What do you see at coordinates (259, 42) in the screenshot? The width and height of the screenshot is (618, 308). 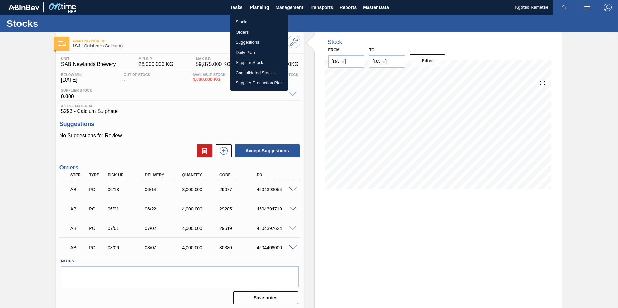 I see `li: Suggestions` at bounding box center [259, 42].